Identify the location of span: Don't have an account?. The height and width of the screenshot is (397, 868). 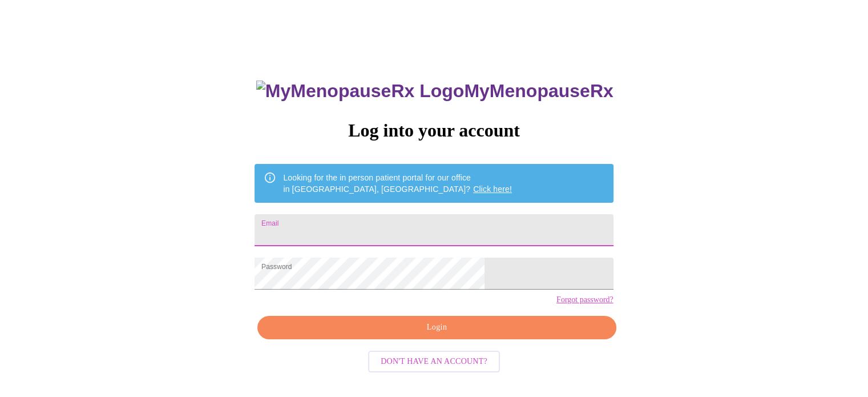
(434, 361).